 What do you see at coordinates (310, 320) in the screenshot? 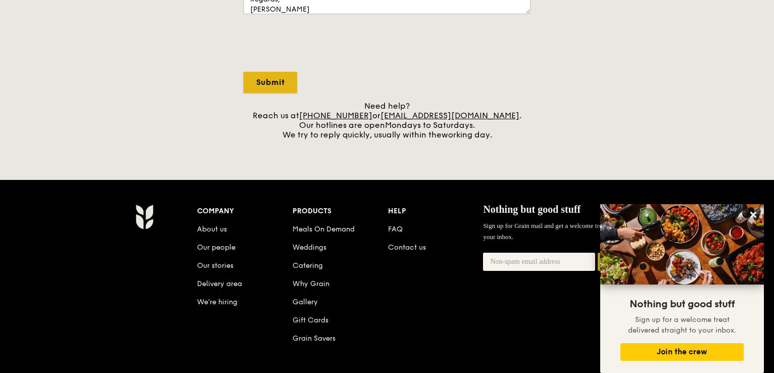
I see `a: Gift Cards` at bounding box center [310, 320].